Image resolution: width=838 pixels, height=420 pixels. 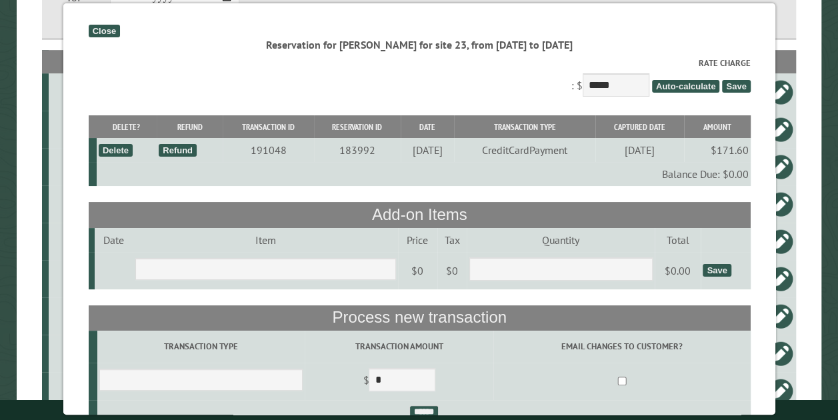 I want to click on div: 15, so click(x=106, y=167).